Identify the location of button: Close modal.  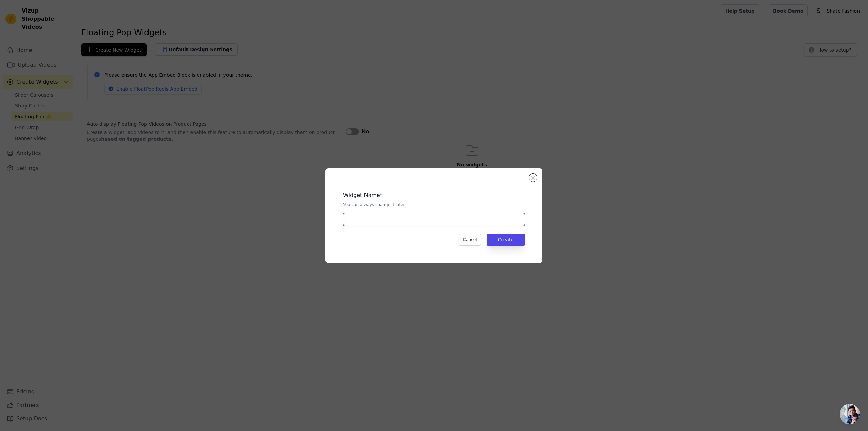
(533, 178).